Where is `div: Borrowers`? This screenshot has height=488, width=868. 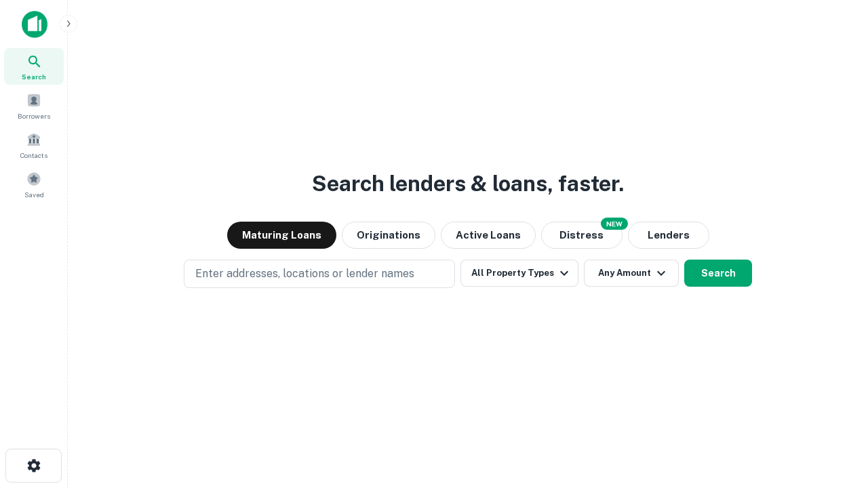
div: Borrowers is located at coordinates (34, 105).